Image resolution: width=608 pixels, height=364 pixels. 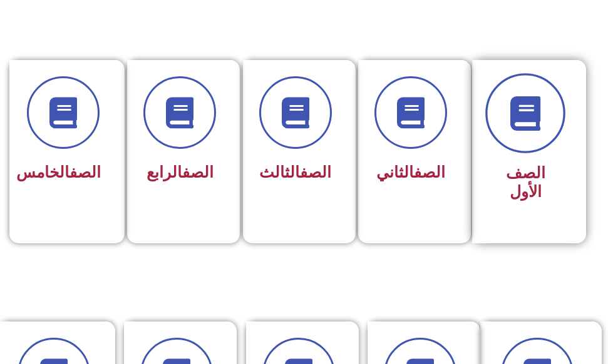 I want to click on span: الثاني, so click(x=411, y=172).